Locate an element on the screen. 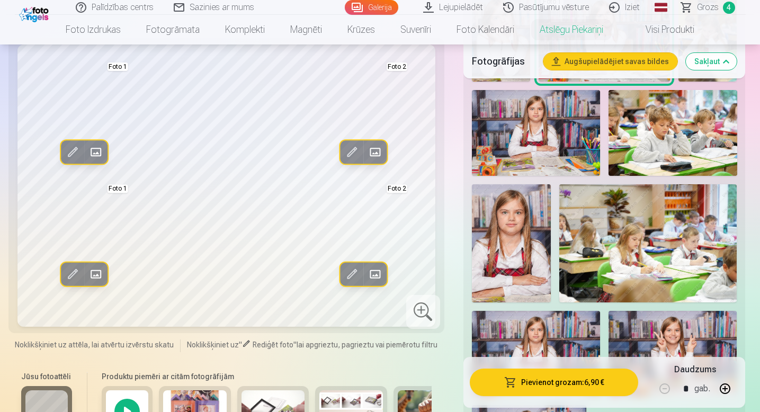 The width and height of the screenshot is (760, 412). a: Foto izdrukas is located at coordinates (93, 30).